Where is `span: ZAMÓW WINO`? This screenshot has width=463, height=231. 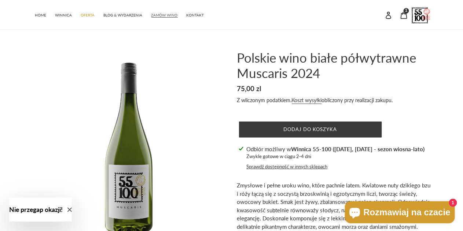
span: ZAMÓW WINO is located at coordinates (165, 15).